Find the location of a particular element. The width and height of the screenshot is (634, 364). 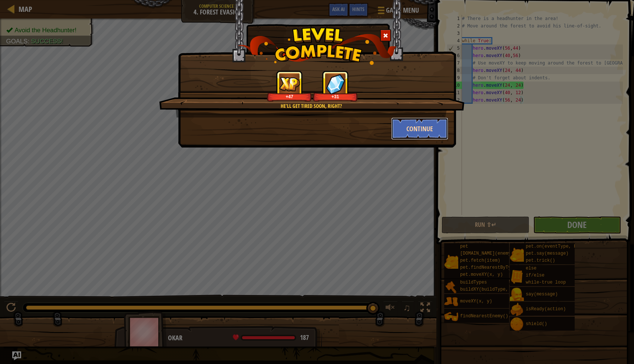

div: +47 is located at coordinates (289, 96).